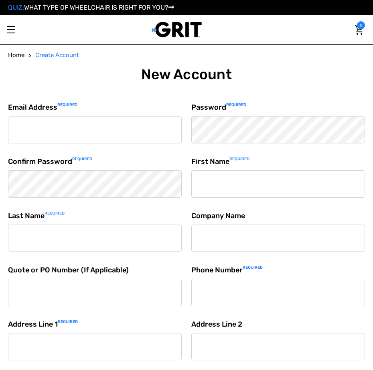  Describe the element at coordinates (278, 216) in the screenshot. I see `label: Company Name` at that location.